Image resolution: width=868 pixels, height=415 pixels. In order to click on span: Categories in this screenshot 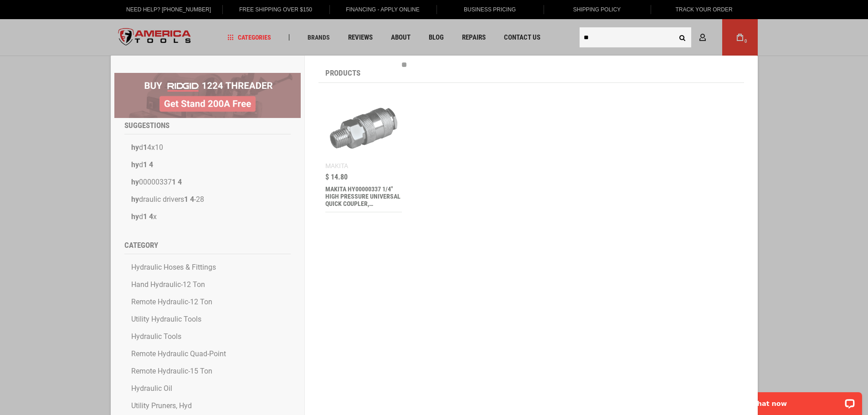, I will do `click(249, 37)`.